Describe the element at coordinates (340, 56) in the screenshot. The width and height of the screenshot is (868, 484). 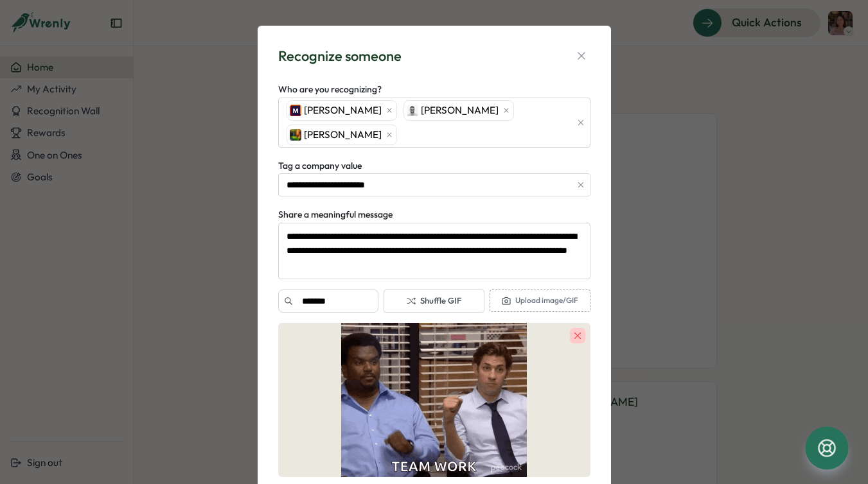
I see `div: Recognize someone` at that location.